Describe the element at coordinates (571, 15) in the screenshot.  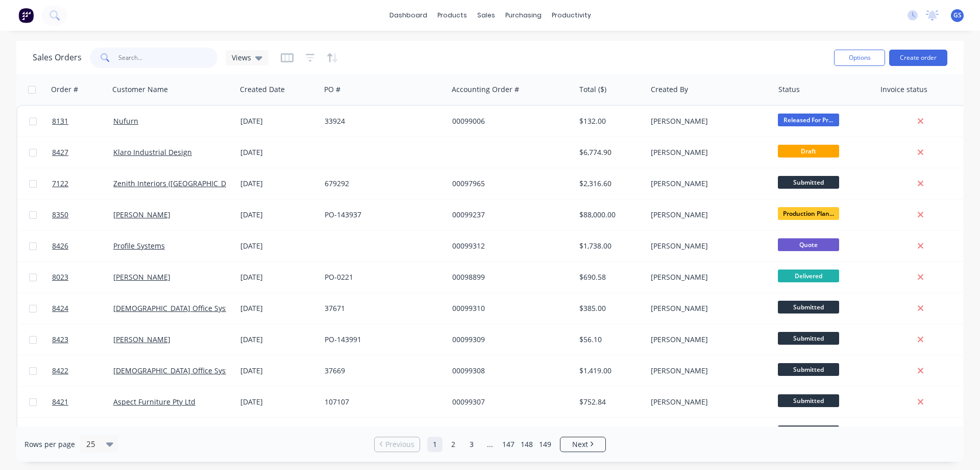
I see `div: productivity` at that location.